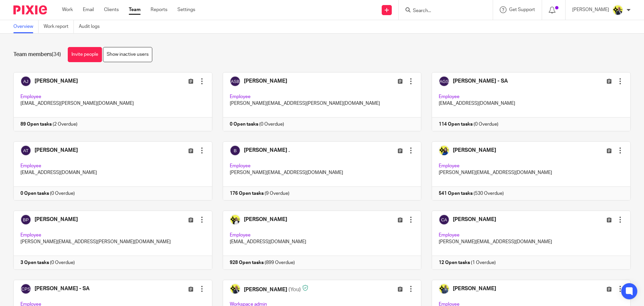 The height and width of the screenshot is (306, 644). Describe the element at coordinates (59, 27) in the screenshot. I see `a: Work report` at that location.